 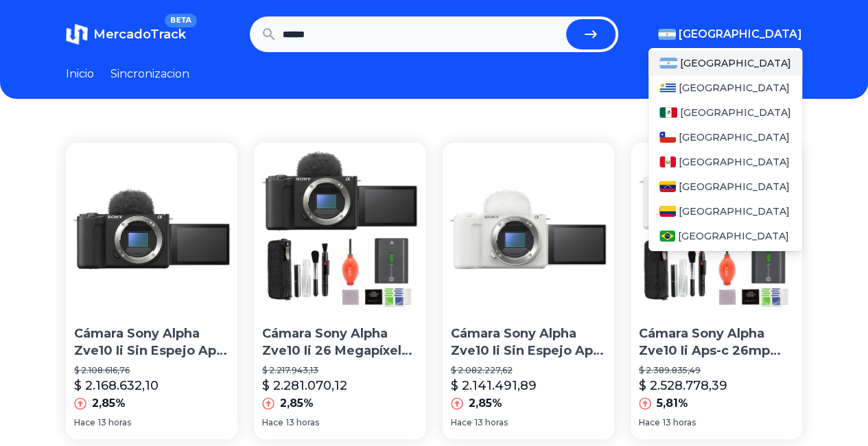 I want to click on p: 5,81%, so click(x=672, y=404).